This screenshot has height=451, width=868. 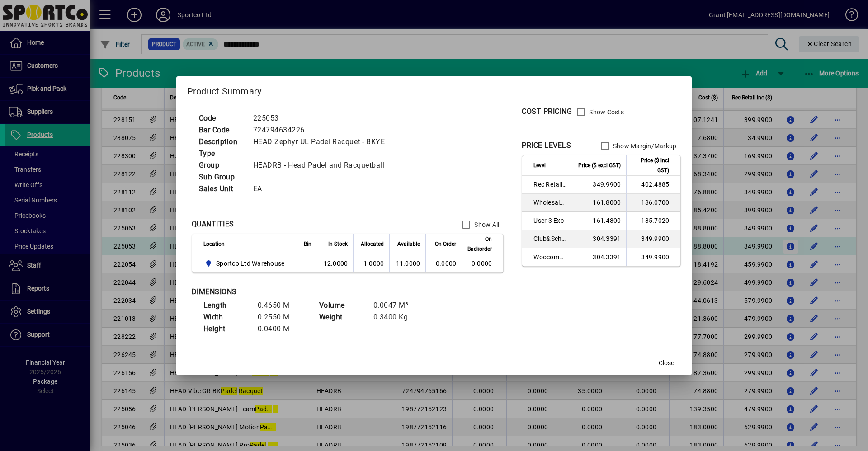 I want to click on span: On Order, so click(x=445, y=244).